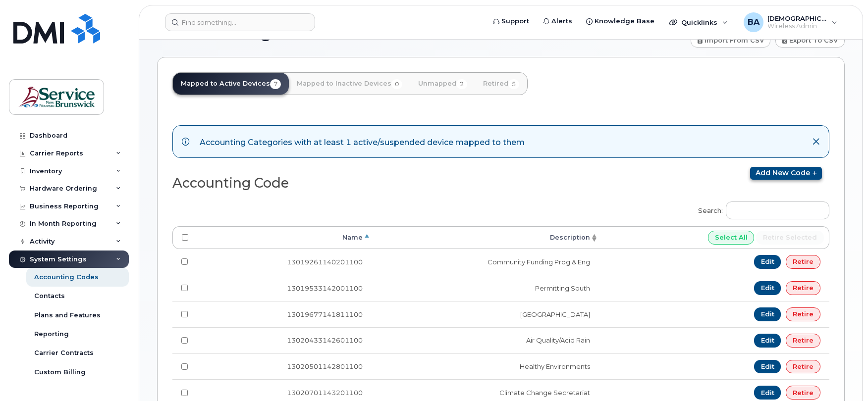 This screenshot has height=401, width=868. I want to click on span: Quicklinks, so click(699, 23).